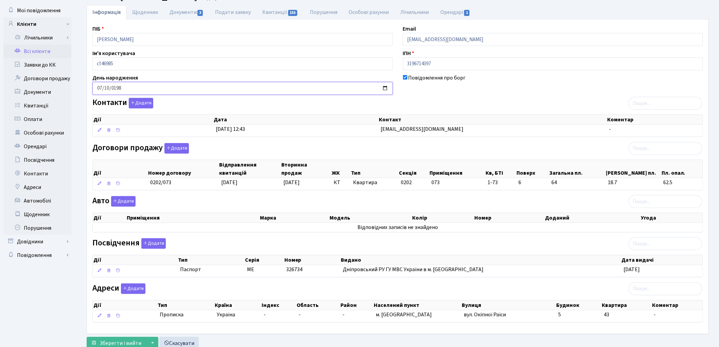 The image size is (719, 347). I want to click on a: Всі клієнти, so click(37, 51).